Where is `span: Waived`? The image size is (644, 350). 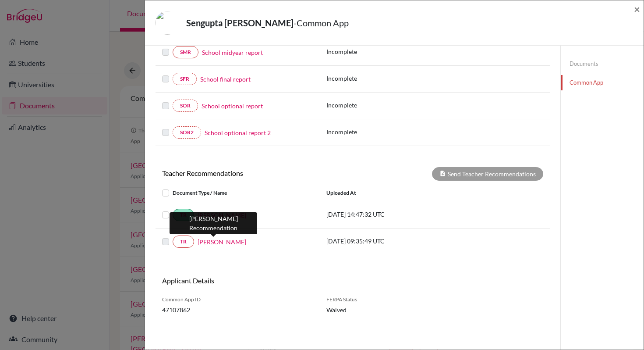 span: Waived is located at coordinates (369, 310).